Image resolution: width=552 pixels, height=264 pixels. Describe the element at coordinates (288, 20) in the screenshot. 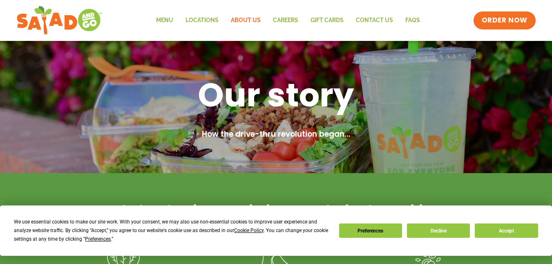

I see `nav: Menu` at that location.